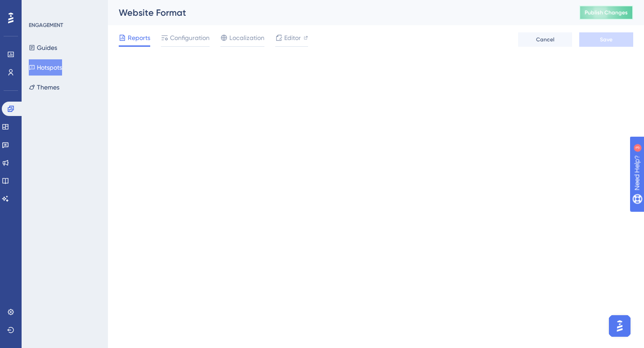 This screenshot has width=644, height=348. What do you see at coordinates (545, 40) in the screenshot?
I see `span: Cancel` at bounding box center [545, 40].